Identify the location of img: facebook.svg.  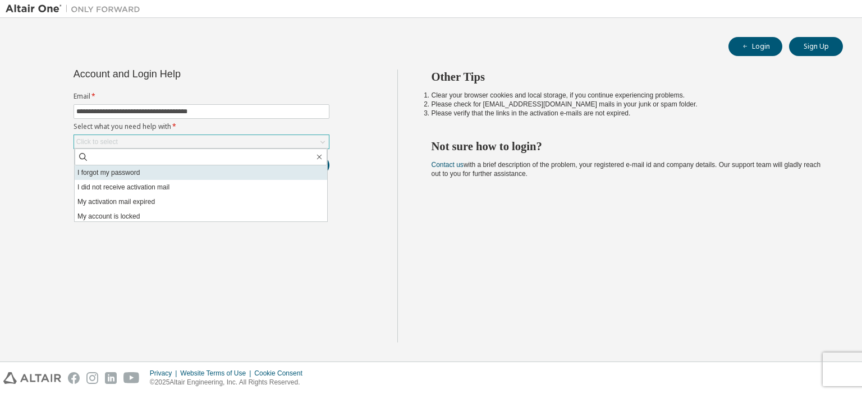
(73, 378).